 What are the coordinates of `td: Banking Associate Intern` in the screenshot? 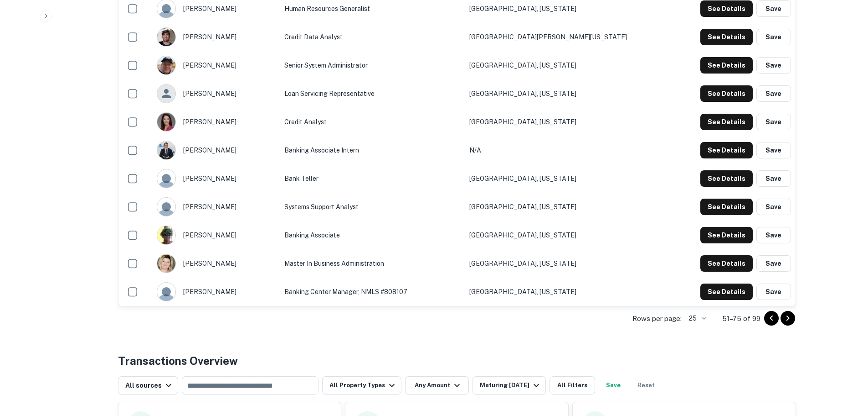 It's located at (373, 150).